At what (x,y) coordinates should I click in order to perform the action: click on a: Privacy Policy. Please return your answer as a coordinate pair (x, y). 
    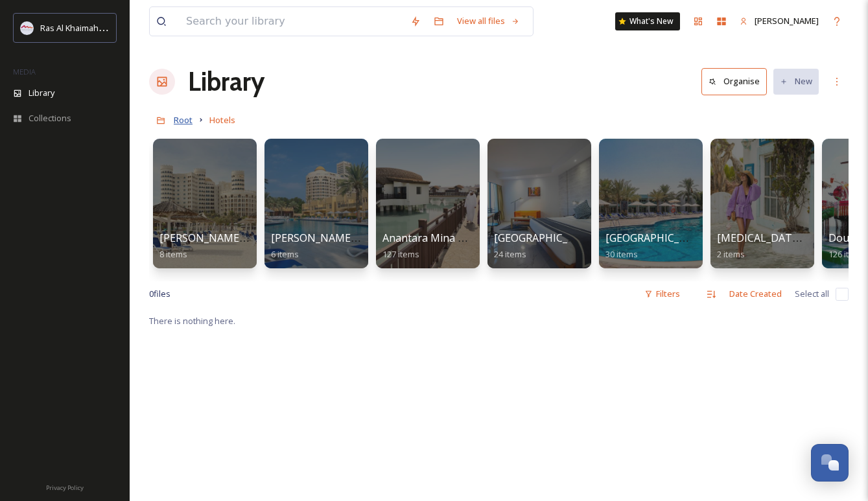
    Looking at the image, I should click on (64, 487).